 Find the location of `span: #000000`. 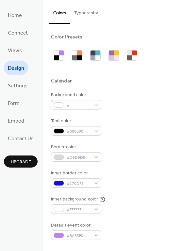

span: #000000 is located at coordinates (79, 132).